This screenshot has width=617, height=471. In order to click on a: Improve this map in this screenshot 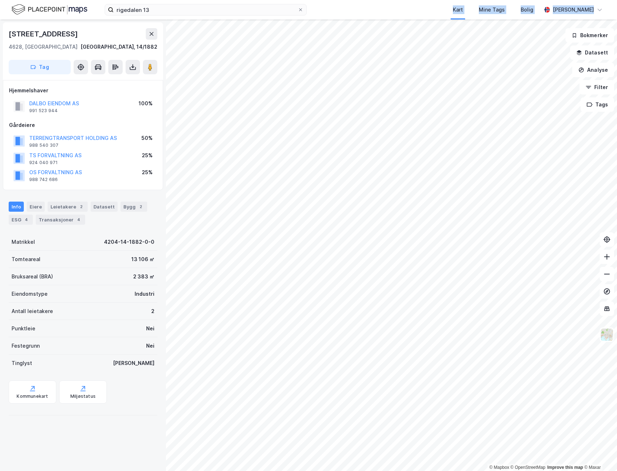, I will do `click(565, 467)`.